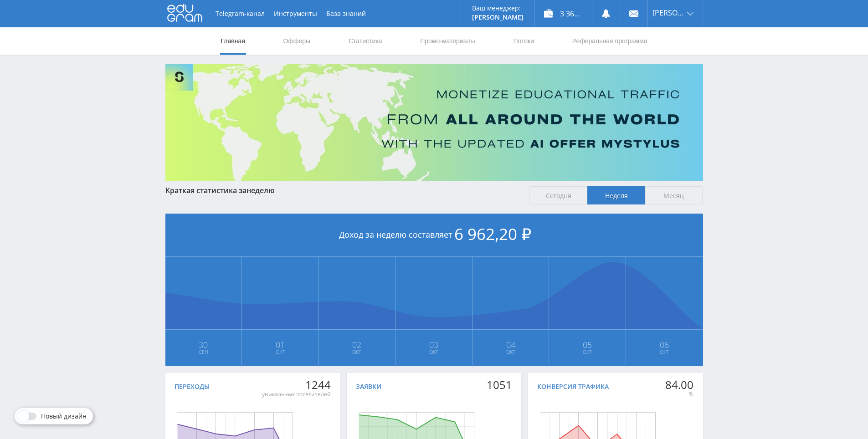 This screenshot has height=439, width=868. I want to click on a: Главная, so click(233, 41).